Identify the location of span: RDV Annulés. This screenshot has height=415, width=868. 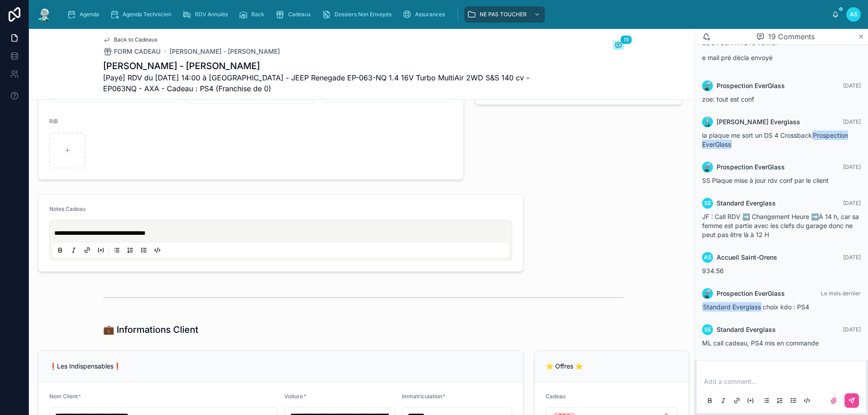
(211, 14).